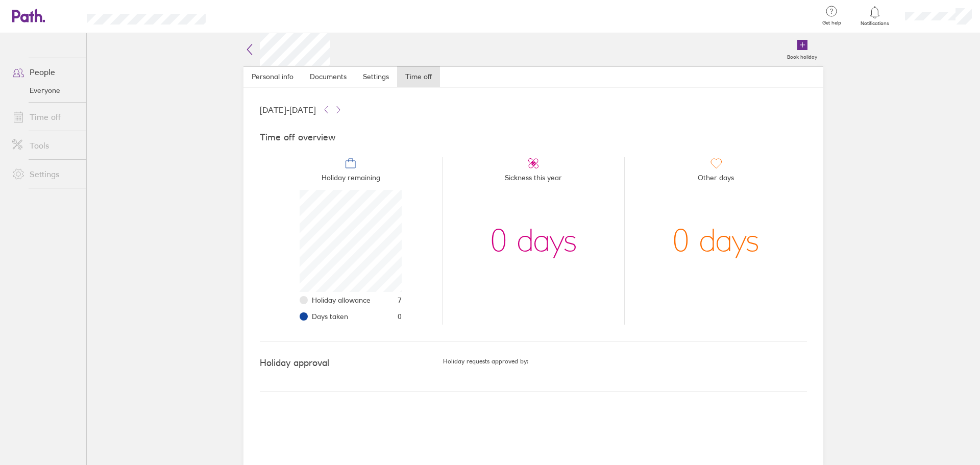  What do you see at coordinates (399, 317) in the screenshot?
I see `span: 0` at bounding box center [399, 317].